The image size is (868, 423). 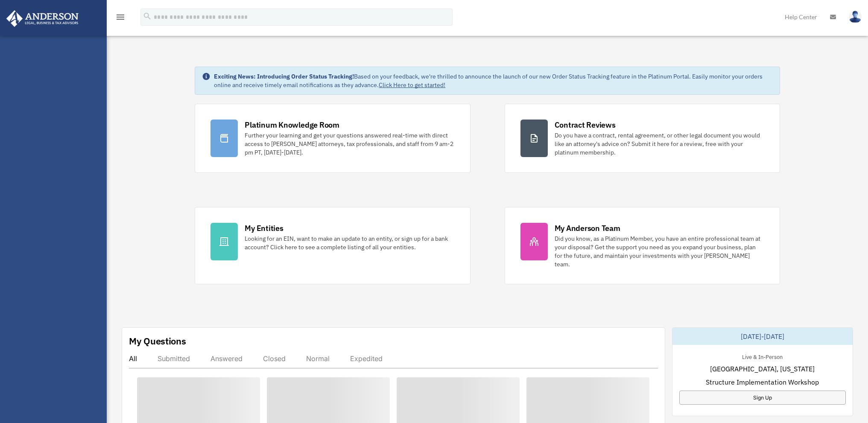 I want to click on div: Looking for an EIN, want to make an update to an entity, or sign up for a bank account? Click her..., so click(x=349, y=243).